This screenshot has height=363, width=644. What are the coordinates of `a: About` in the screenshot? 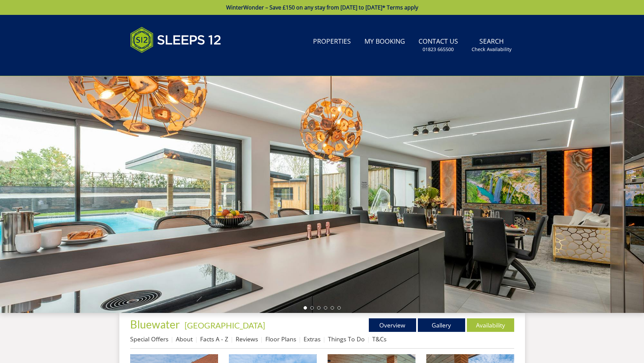 It's located at (184, 339).